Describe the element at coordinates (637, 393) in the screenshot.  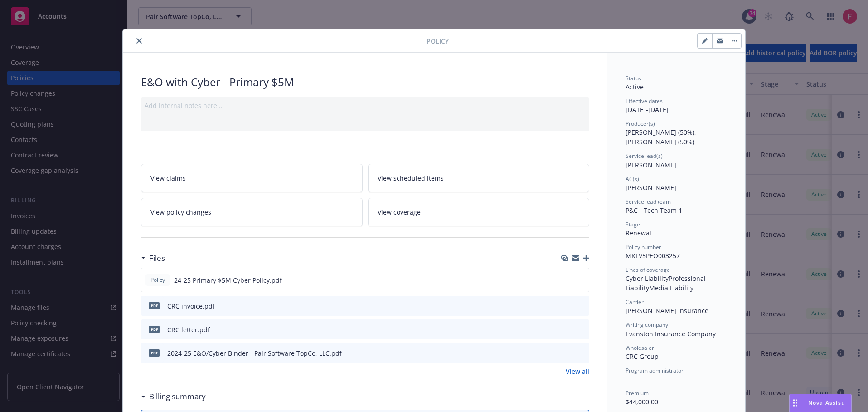
I see `span: Premium` at that location.